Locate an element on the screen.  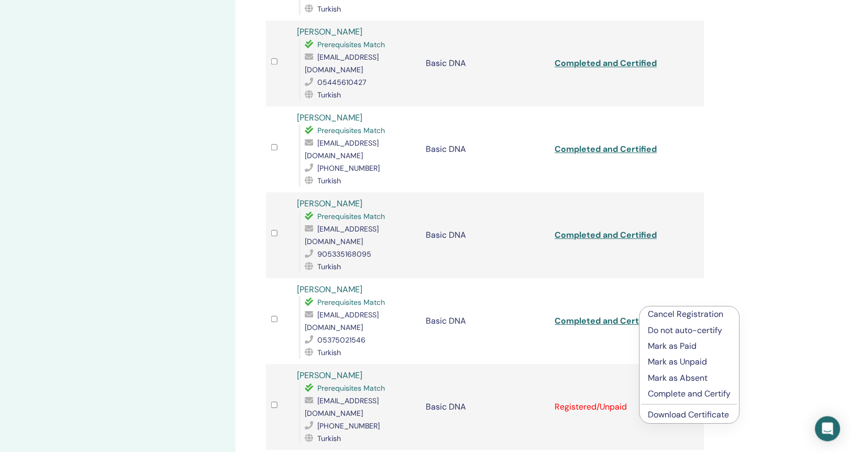
p: Do not auto-certify is located at coordinates (690, 331).